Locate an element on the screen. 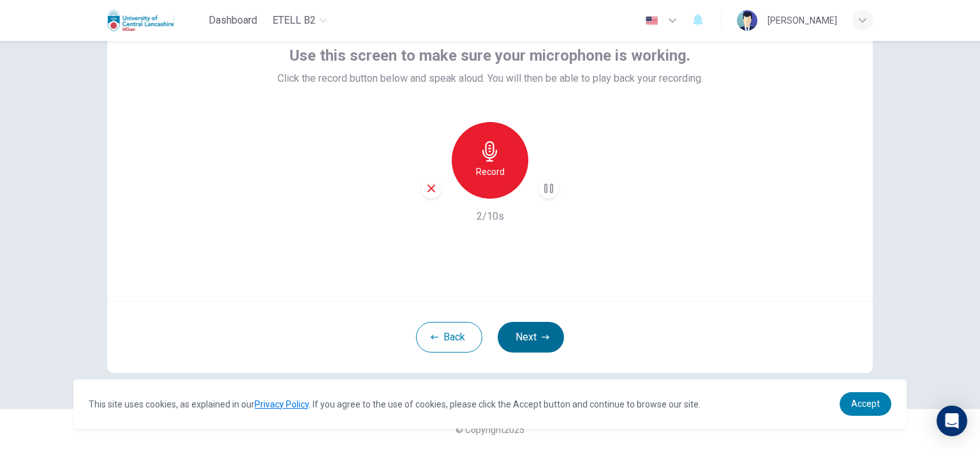 This screenshot has height=449, width=980. span: eTELL B2 is located at coordinates (294, 20).